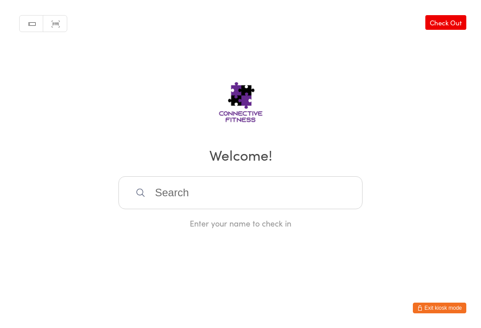  What do you see at coordinates (439, 308) in the screenshot?
I see `button: Exit kiosk mode` at bounding box center [439, 308].